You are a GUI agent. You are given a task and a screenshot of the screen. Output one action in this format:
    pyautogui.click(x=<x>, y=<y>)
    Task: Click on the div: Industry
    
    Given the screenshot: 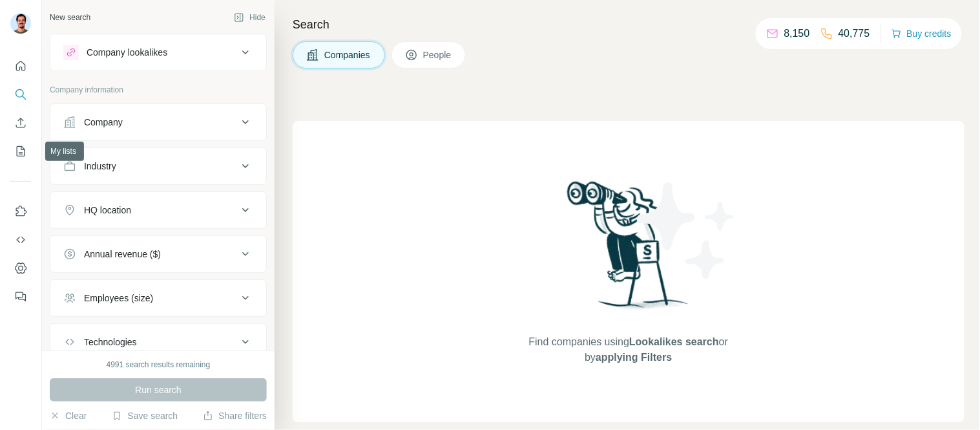 What is the action you would take?
    pyautogui.click(x=100, y=166)
    